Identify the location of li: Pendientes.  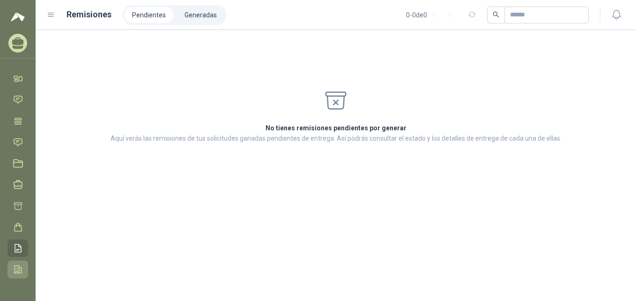
(149, 15).